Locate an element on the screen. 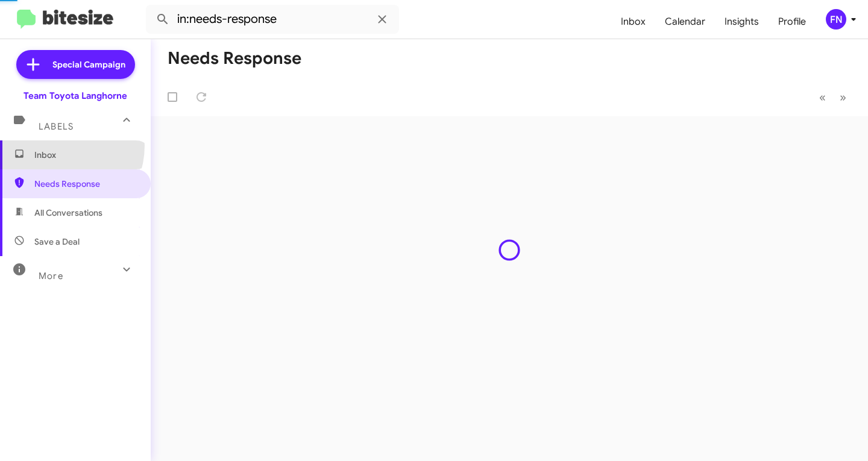  nav: Page navigation example is located at coordinates (833, 97).